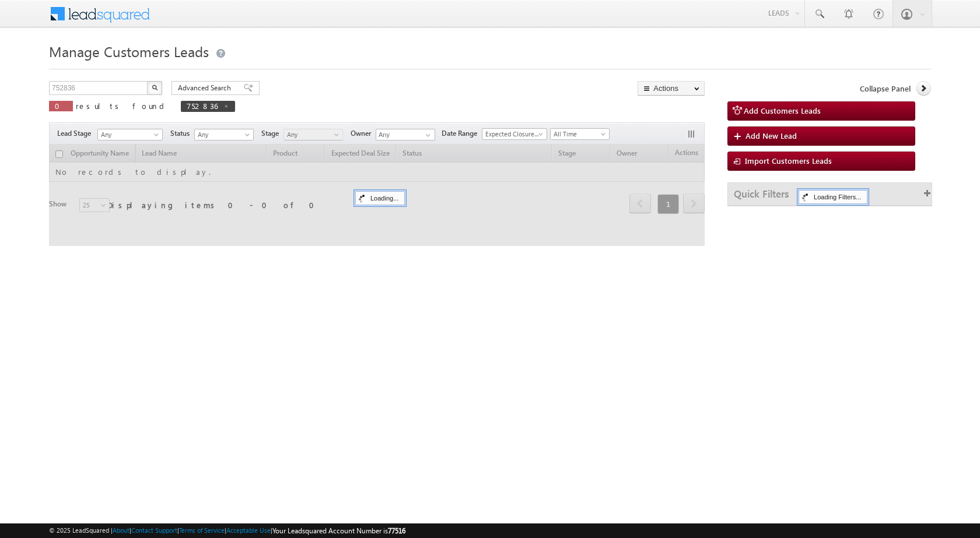  Describe the element at coordinates (182, 134) in the screenshot. I see `span: Status` at that location.